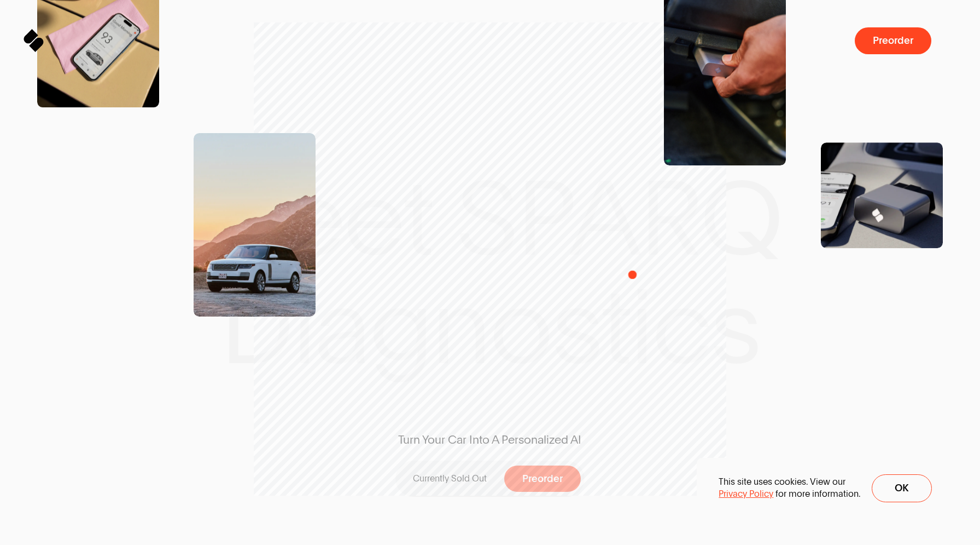 The height and width of the screenshot is (545, 980). Describe the element at coordinates (449, 479) in the screenshot. I see `p: Currently Sold Out` at that location.